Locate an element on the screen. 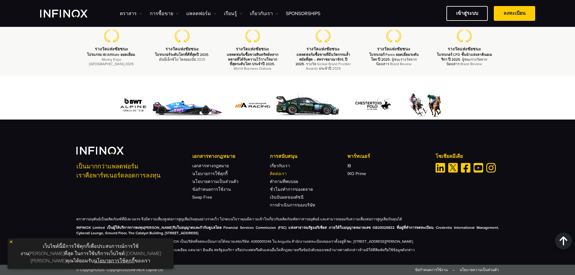 The width and height of the screenshot is (575, 275). a: ชั่วโมงทำการของตลาด is located at coordinates (292, 189).